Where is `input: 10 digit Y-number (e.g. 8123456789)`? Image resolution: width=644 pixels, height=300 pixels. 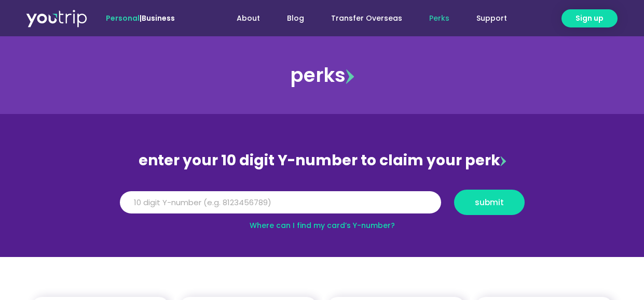 input: 10 digit Y-number (e.g. 8123456789) is located at coordinates (280, 203).